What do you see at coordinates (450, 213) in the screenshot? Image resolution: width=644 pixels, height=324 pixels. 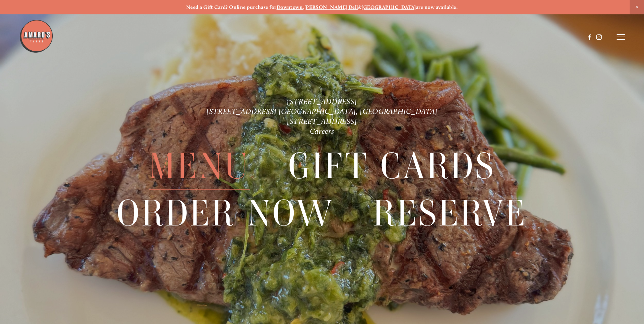 I see `a: Reserve` at bounding box center [450, 213].